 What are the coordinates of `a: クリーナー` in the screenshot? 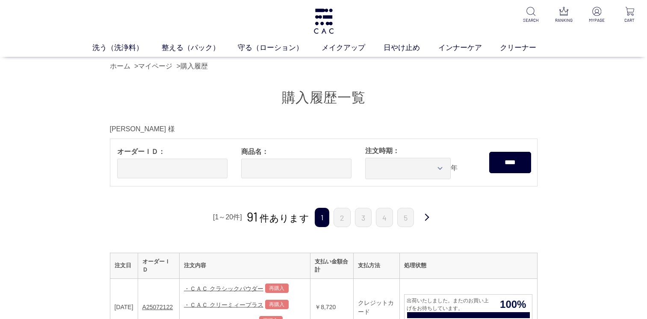 It's located at (528, 48).